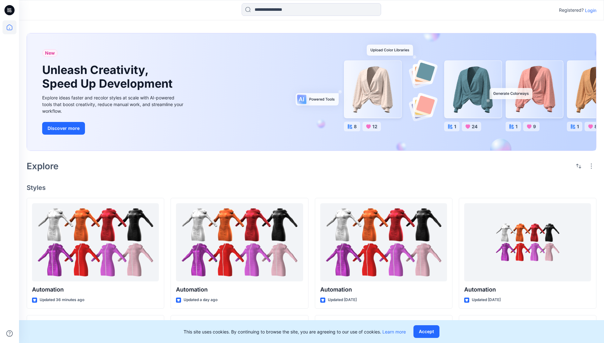 The height and width of the screenshot is (343, 604). What do you see at coordinates (311, 187) in the screenshot?
I see `h4: Styles` at bounding box center [311, 187].